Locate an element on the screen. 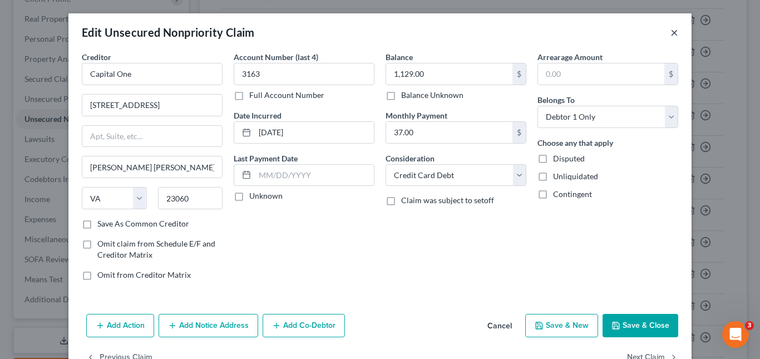 This screenshot has height=359, width=760. label: Consideration is located at coordinates (410, 158).